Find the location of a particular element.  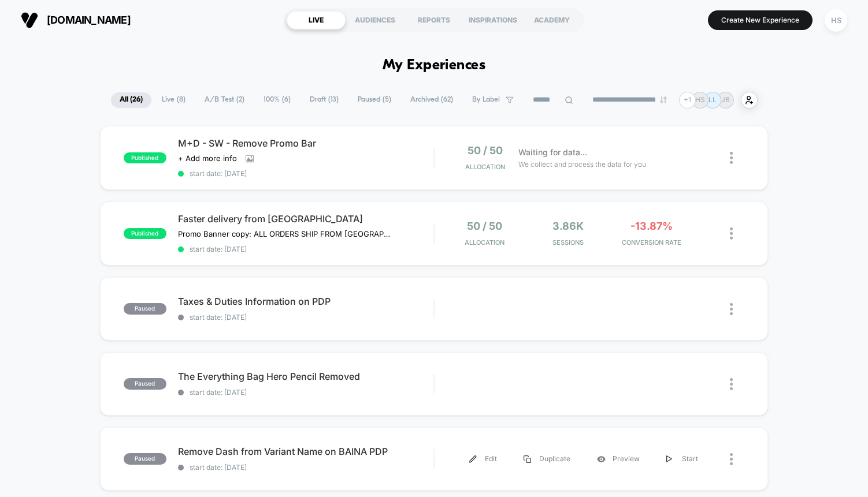

span: + Add more info is located at coordinates (207, 158).